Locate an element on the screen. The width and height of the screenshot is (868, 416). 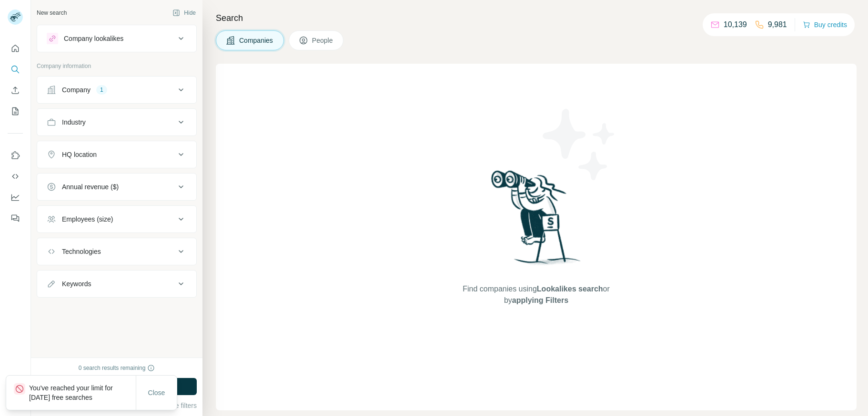
button: Close is located at coordinates (157, 393).